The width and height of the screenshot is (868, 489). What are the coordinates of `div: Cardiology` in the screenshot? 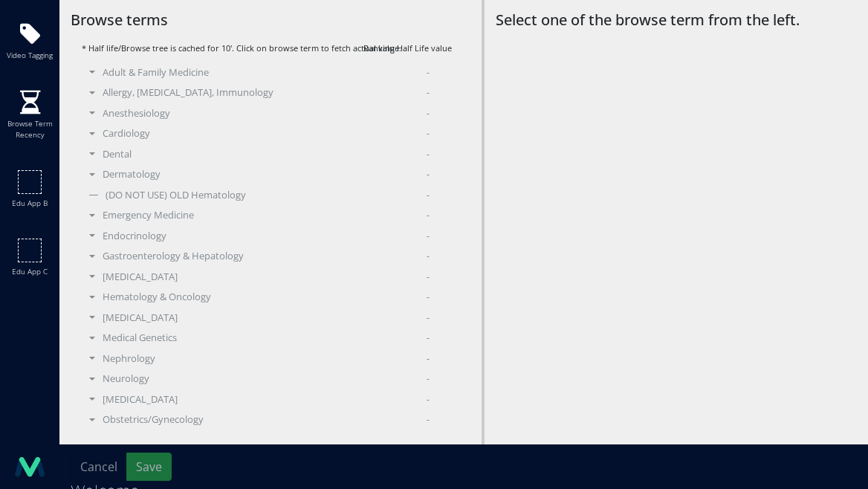 It's located at (270, 133).